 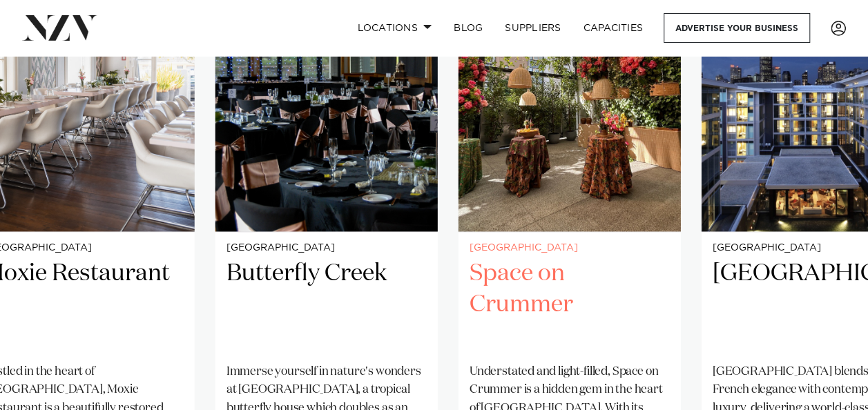 I want to click on h2: Space on Crummer, so click(x=570, y=304).